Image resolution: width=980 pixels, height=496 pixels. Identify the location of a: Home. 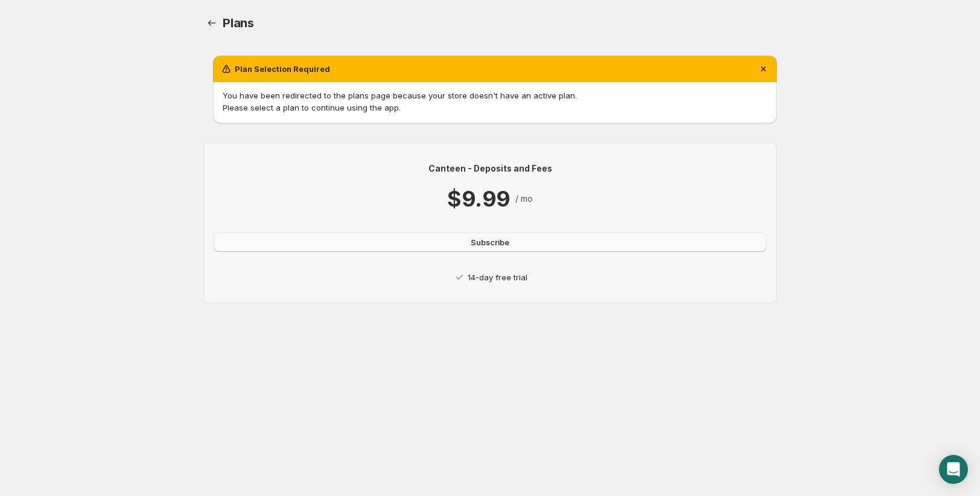
(212, 23).